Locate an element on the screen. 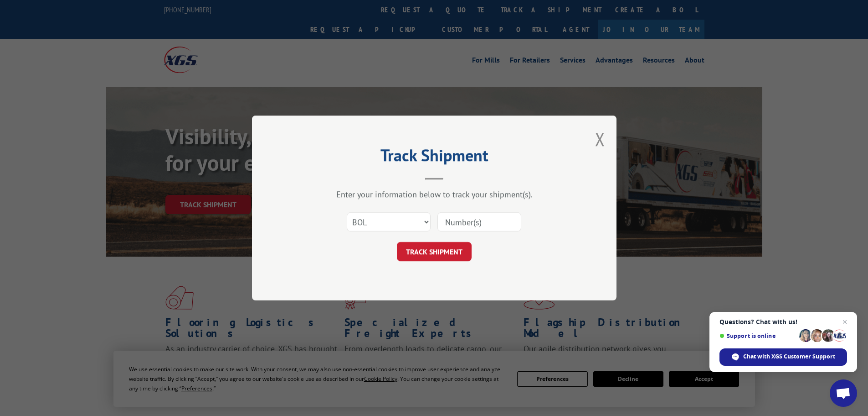 Image resolution: width=868 pixels, height=416 pixels. span: Chat with XGS Customer Support is located at coordinates (789, 356).